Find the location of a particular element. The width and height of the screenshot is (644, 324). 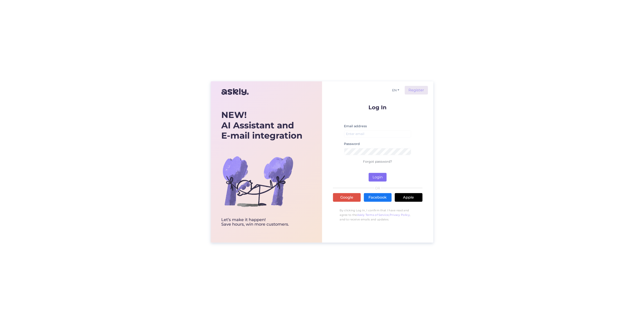

button: Login is located at coordinates (378, 177).